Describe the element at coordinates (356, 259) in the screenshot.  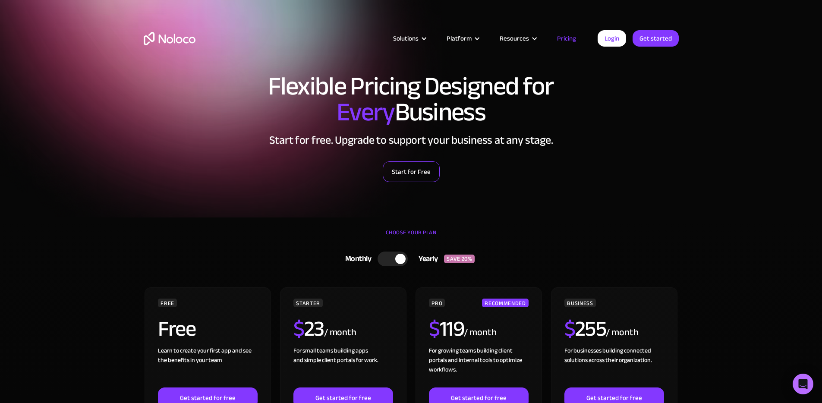
I see `div: Monthly` at that location.